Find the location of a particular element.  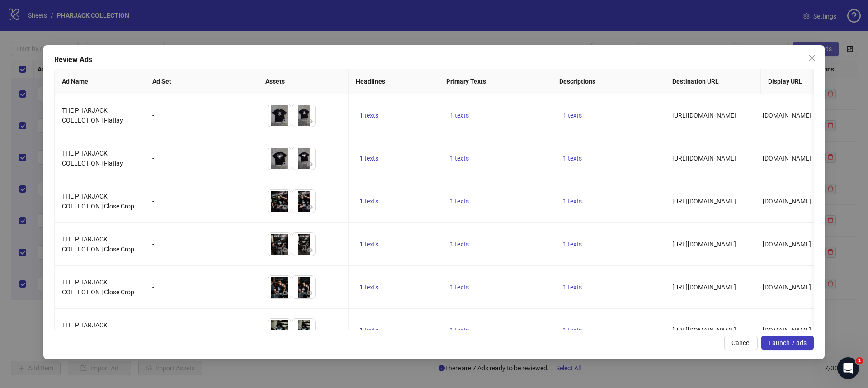

th: Display URL is located at coordinates (806, 81).